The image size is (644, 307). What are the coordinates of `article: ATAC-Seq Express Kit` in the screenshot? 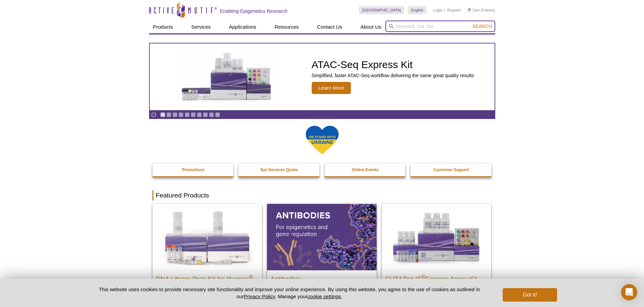 It's located at (322, 77).